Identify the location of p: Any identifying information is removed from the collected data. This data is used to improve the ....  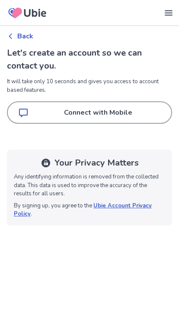
(89, 185).